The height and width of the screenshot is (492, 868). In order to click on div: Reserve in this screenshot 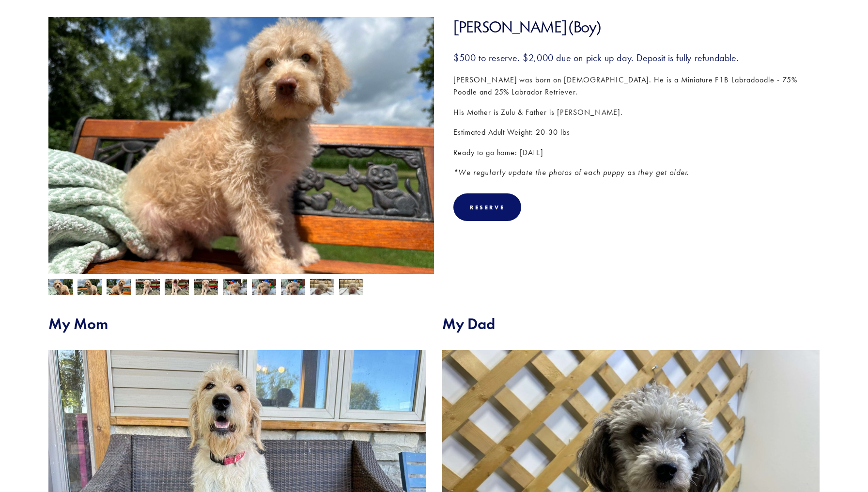, I will do `click(487, 207)`.